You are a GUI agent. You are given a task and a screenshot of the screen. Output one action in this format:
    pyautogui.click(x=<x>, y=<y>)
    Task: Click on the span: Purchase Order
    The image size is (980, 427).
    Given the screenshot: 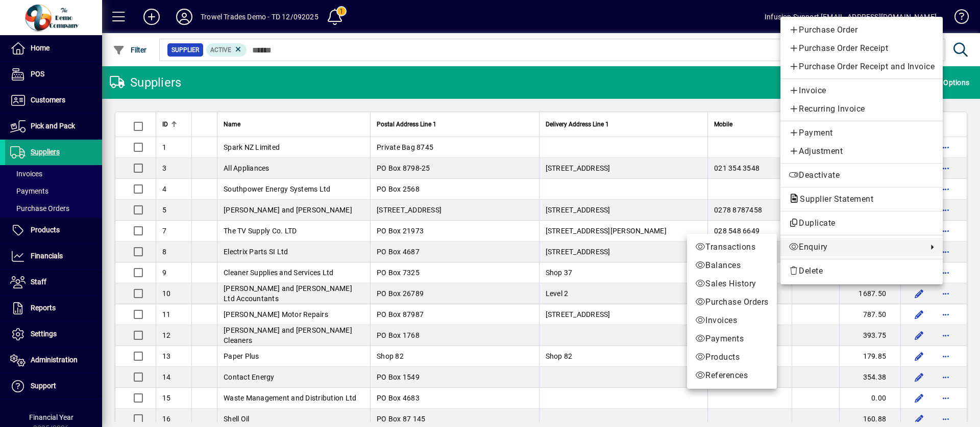 What is the action you would take?
    pyautogui.click(x=862, y=30)
    